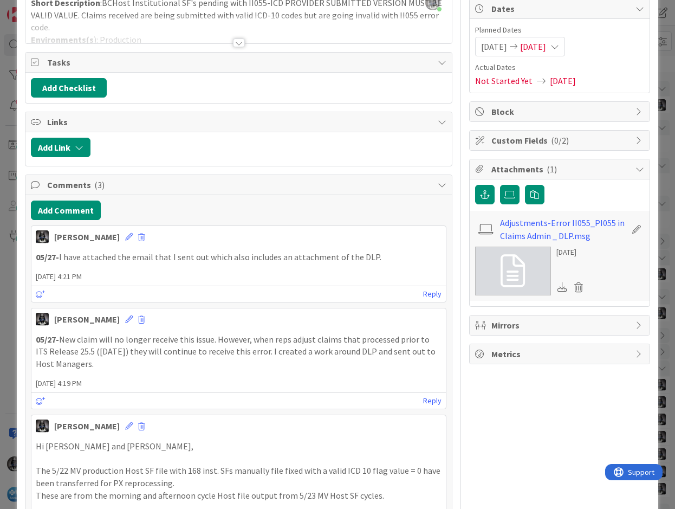 This screenshot has width=675, height=509. Describe the element at coordinates (563, 287) in the screenshot. I see `div: Download` at that location.